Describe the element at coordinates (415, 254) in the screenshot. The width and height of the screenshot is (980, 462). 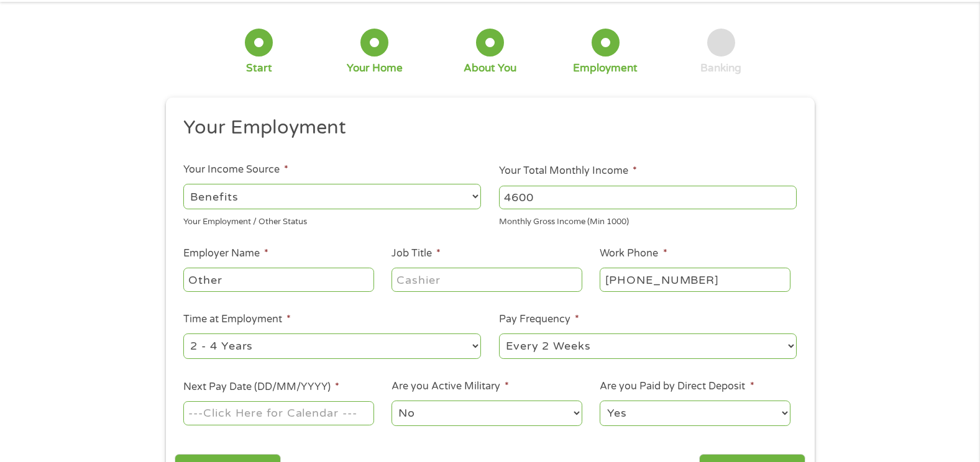
I see `label: Job Title` at that location.